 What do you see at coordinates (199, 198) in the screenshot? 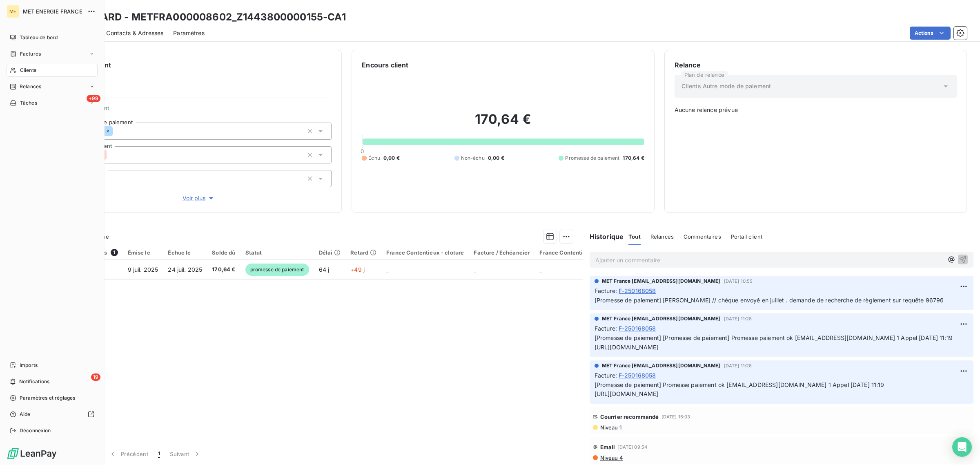
I see `button: Voir plus` at bounding box center [199, 198].